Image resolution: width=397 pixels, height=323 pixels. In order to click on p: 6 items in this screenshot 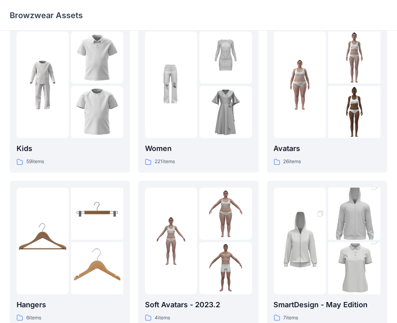, I will do `click(33, 318)`.